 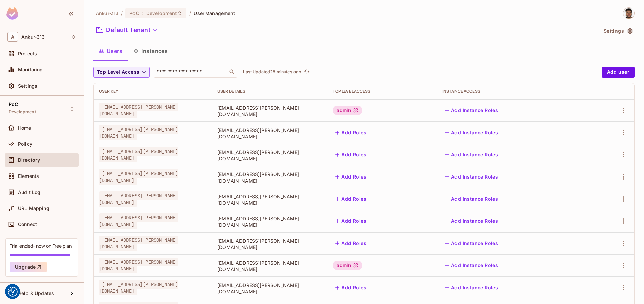 What do you see at coordinates (107, 13) in the screenshot?
I see `span: the active workspace` at bounding box center [107, 13].